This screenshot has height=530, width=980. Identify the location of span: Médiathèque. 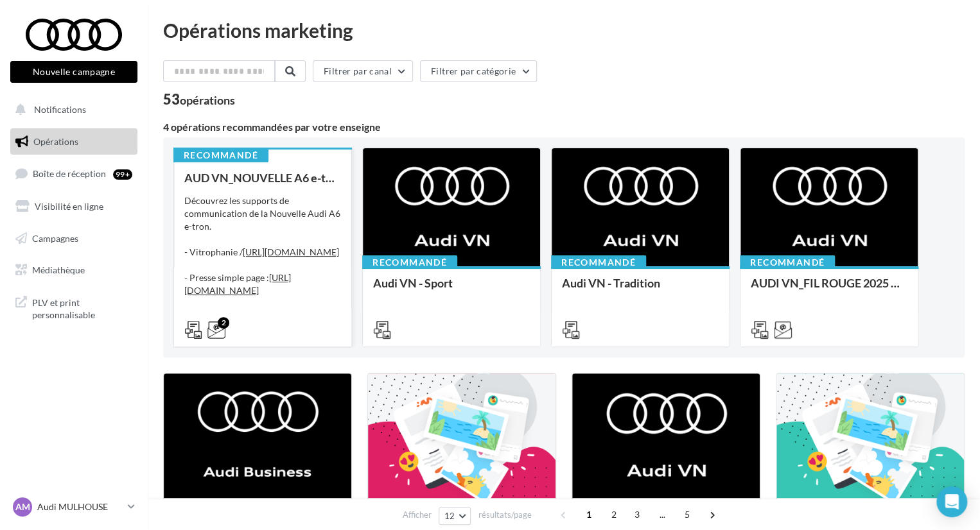
(58, 270).